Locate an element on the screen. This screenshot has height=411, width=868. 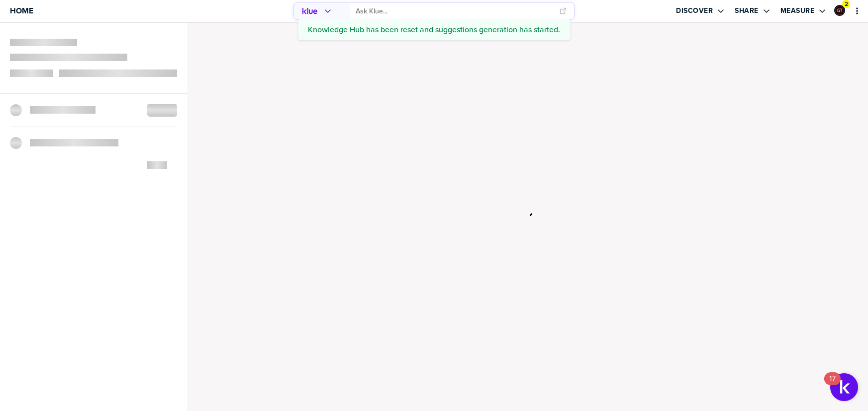
img: ee1355cada6433fc92aa15fbfe4afd43-sml.png is located at coordinates (839, 11).